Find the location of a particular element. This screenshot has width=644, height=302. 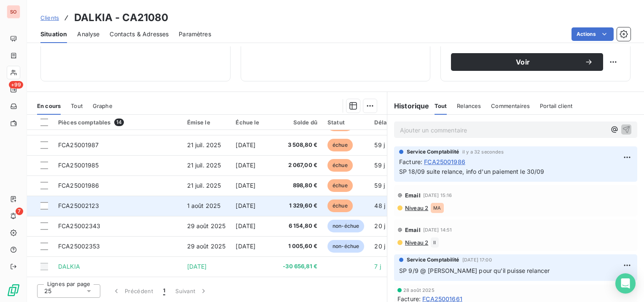

span: 1 is located at coordinates (164, 291).